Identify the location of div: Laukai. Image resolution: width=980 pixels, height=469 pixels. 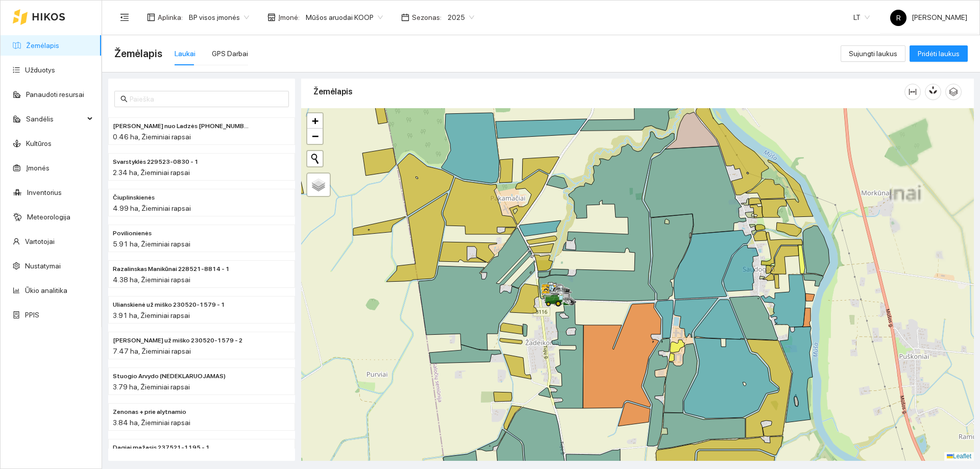
(184, 53).